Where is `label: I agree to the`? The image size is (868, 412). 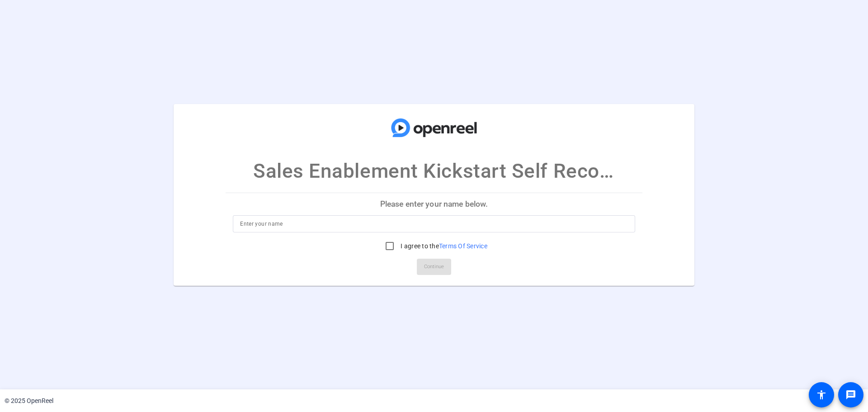
label: I agree to the is located at coordinates (443, 246).